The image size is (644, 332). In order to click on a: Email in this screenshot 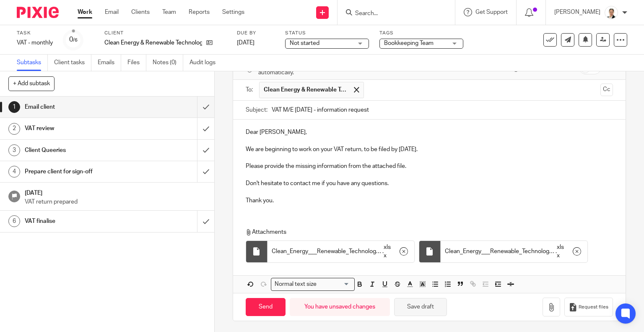, I will do `click(112, 12)`.